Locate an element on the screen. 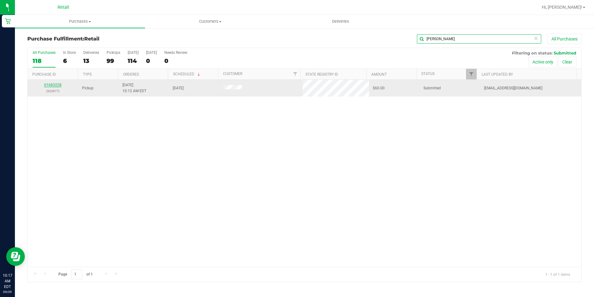 This screenshot has height=297, width=594. span: 1 - 1 of 1 items is located at coordinates (558, 274).